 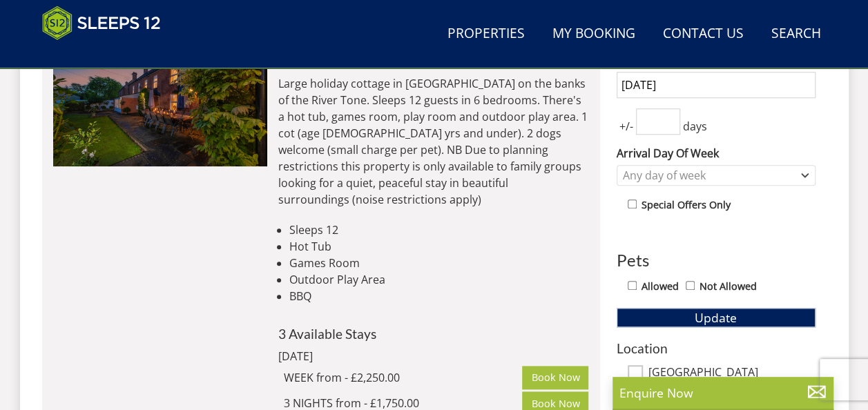 I want to click on span: days, so click(x=694, y=126).